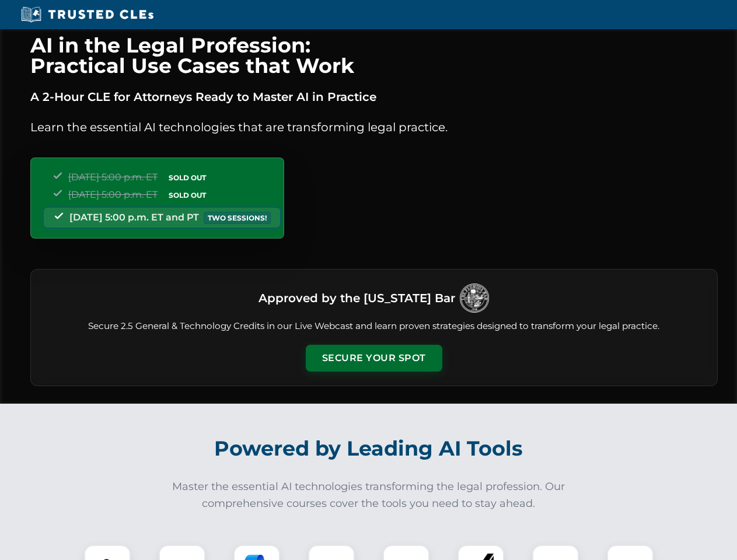  What do you see at coordinates (369, 495) in the screenshot?
I see `p: Master the essential AI technologies transforming the legal profession. Our comprehensive courses...` at bounding box center [369, 495].